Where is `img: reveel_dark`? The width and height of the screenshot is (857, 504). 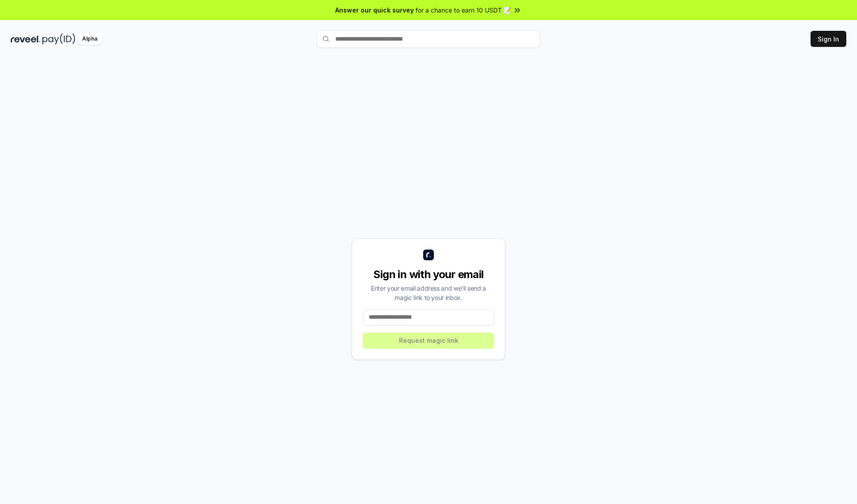
img: reveel_dark is located at coordinates (26, 38).